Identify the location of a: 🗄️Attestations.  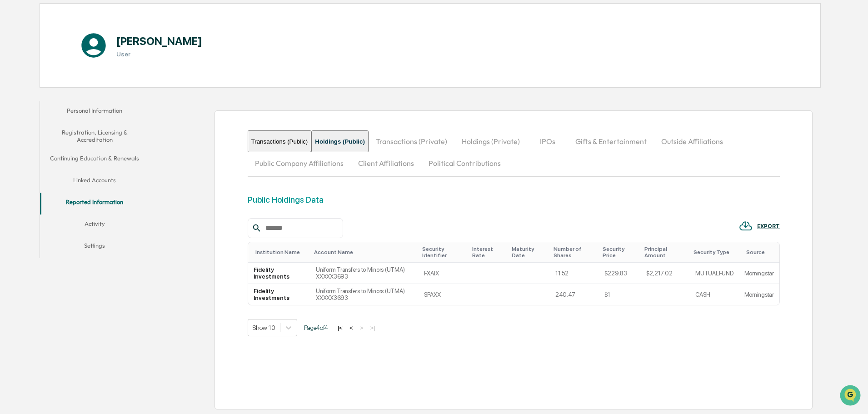
(89, 119).